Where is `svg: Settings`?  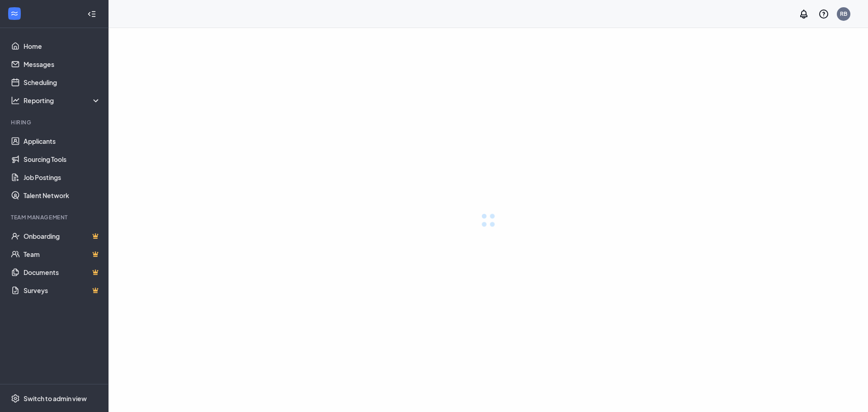
svg: Settings is located at coordinates (15, 398).